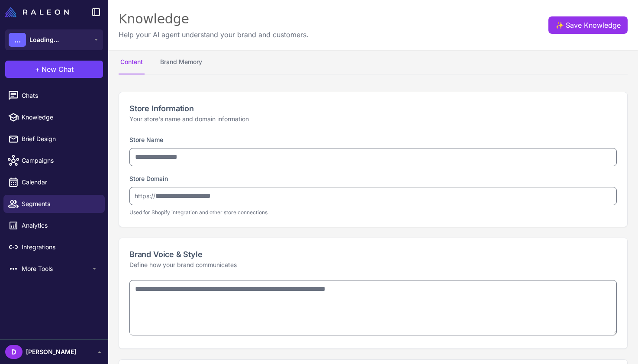  What do you see at coordinates (373, 108) in the screenshot?
I see `h2: Store Information` at bounding box center [373, 108].